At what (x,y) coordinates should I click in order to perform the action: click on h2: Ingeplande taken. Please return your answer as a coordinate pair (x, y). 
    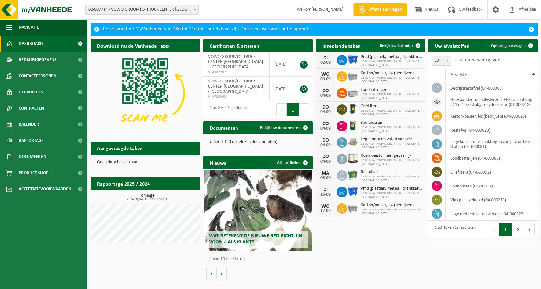
    Looking at the image, I should click on (341, 45).